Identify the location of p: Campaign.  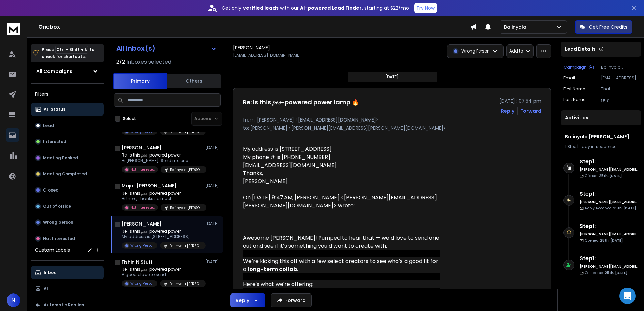
(575, 68).